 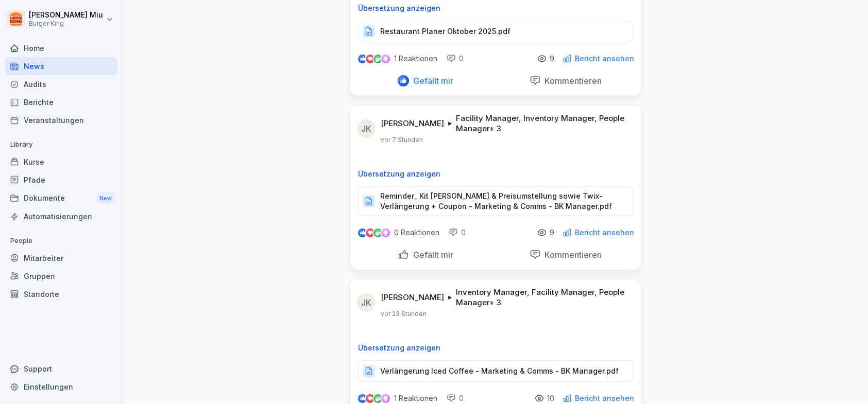 What do you see at coordinates (496, 34) in the screenshot?
I see `a: Restaurant Planer Oktober 2025.pdf` at bounding box center [496, 34].